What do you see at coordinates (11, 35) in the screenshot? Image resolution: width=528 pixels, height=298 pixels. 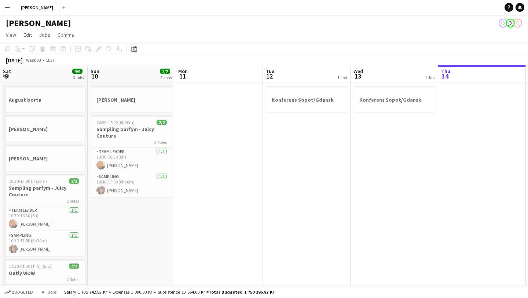 I see `span: View` at bounding box center [11, 35].